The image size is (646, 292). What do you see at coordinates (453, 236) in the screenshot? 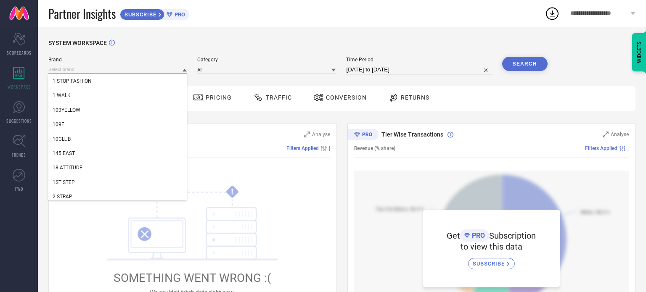
I see `span: Get` at bounding box center [453, 236].